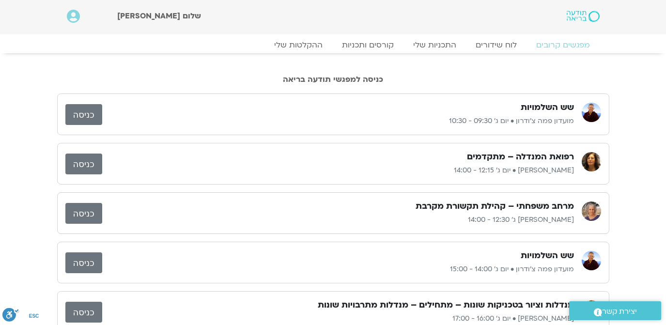  I want to click on h3: רפואת המנדלה – מתקדמים, so click(520, 157).